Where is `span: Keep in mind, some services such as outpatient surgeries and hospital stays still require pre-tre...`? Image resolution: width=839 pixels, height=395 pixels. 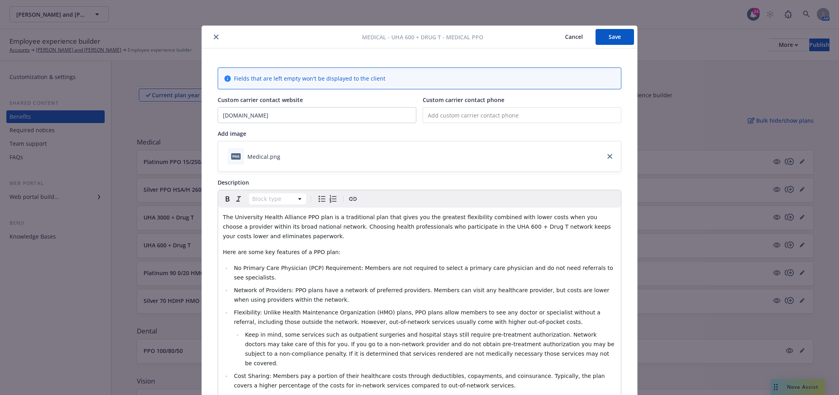 span: Keep in mind, some services such as outpatient surgeries and hospital stays still require pre-tre... is located at coordinates (431, 349).